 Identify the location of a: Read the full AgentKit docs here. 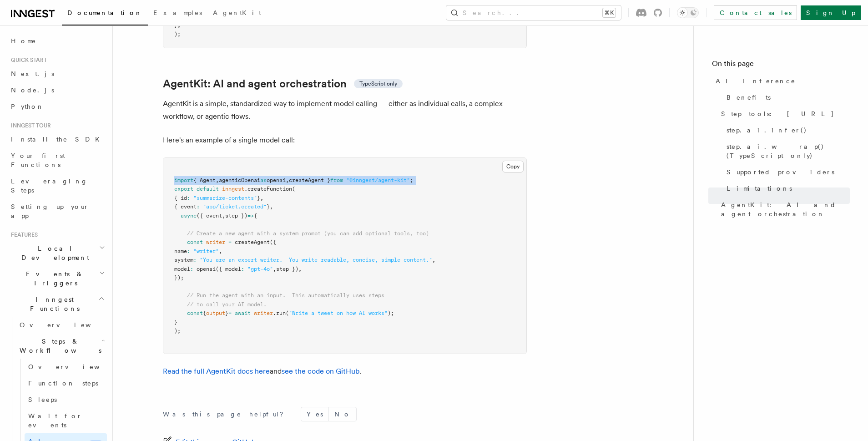
(217, 371).